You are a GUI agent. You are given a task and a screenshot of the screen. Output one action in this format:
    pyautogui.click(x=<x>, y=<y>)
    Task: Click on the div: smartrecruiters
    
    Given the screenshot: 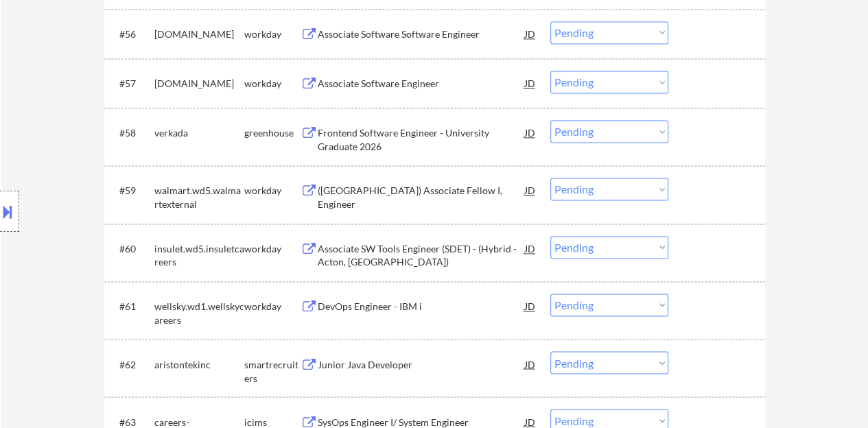 What is the action you would take?
    pyautogui.click(x=272, y=370)
    